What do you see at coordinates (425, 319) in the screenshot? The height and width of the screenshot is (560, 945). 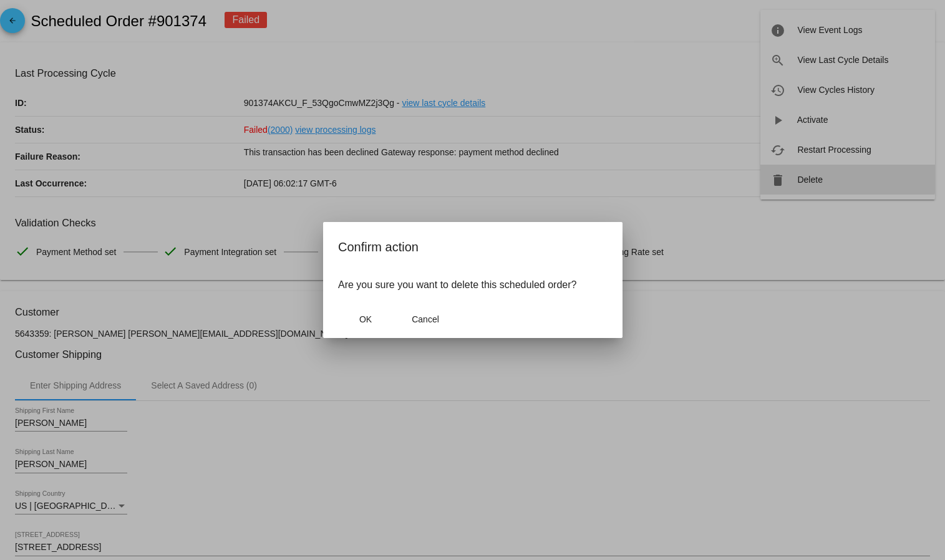 I see `span: Cancel` at bounding box center [425, 319].